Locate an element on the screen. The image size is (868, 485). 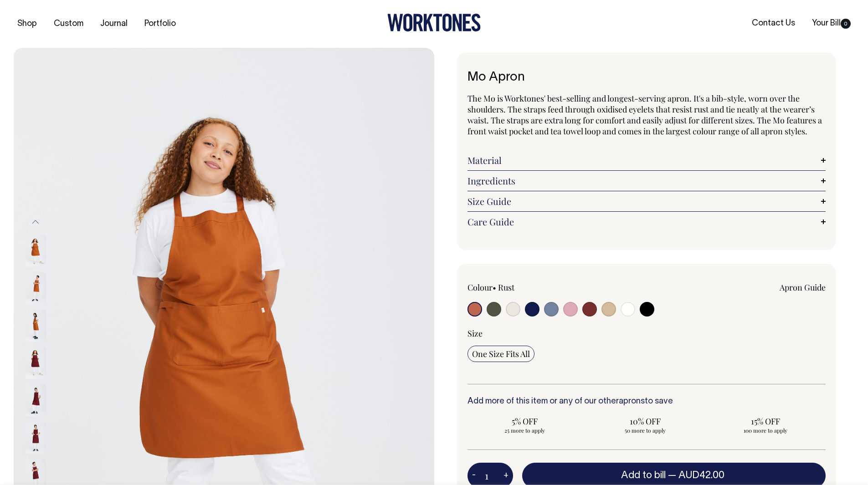
span: AUD42.00 is located at coordinates (701, 476).